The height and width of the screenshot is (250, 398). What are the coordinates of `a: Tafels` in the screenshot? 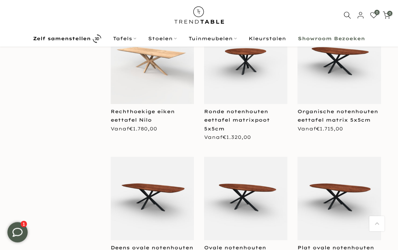 It's located at (125, 38).